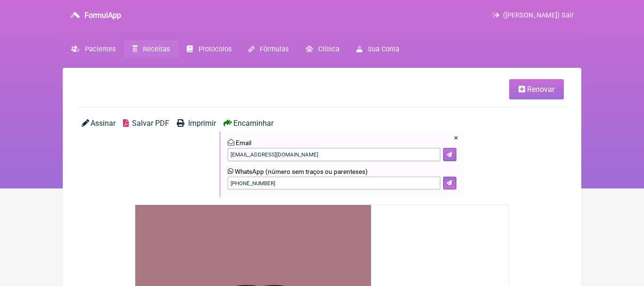 The width and height of the screenshot is (644, 286). I want to click on span: Pacientes, so click(100, 49).